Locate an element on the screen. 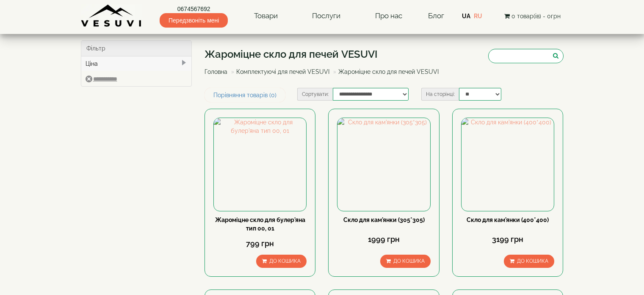  a: Про нас is located at coordinates (389, 16).